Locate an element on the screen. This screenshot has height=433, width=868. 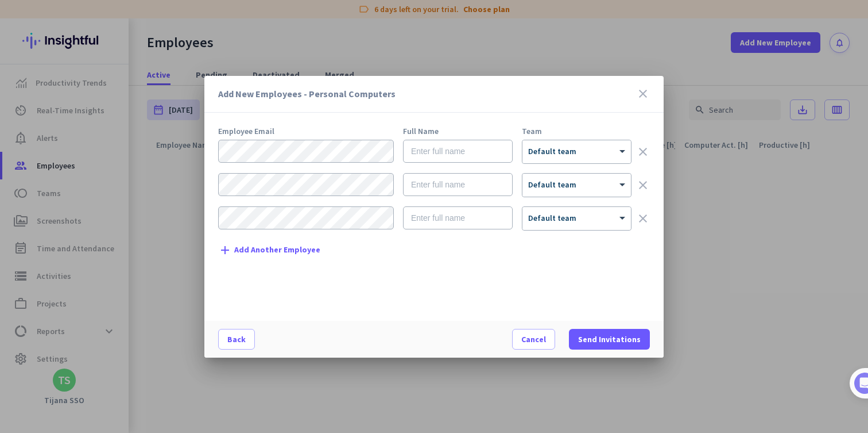
span: Cancel is located at coordinates (534, 339).